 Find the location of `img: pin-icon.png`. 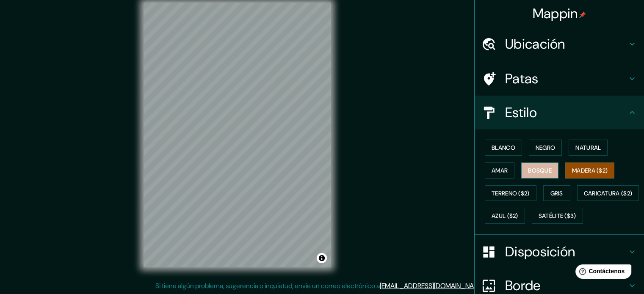

img: pin-icon.png is located at coordinates (582, 15).